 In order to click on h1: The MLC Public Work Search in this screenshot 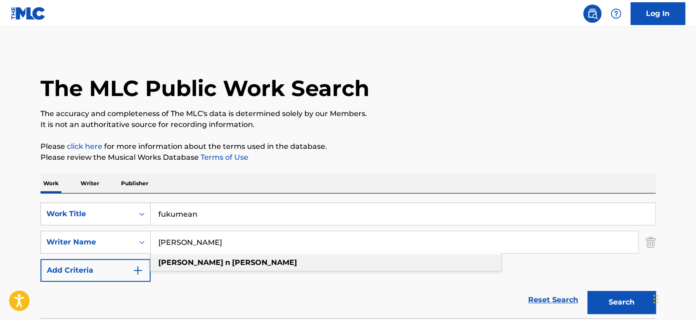, I will do `click(205, 88)`.